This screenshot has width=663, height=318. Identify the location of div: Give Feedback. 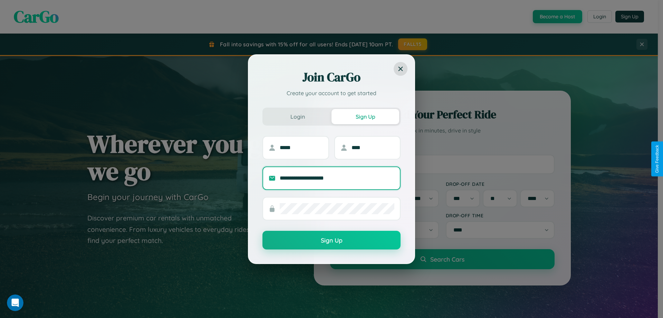
(658, 159).